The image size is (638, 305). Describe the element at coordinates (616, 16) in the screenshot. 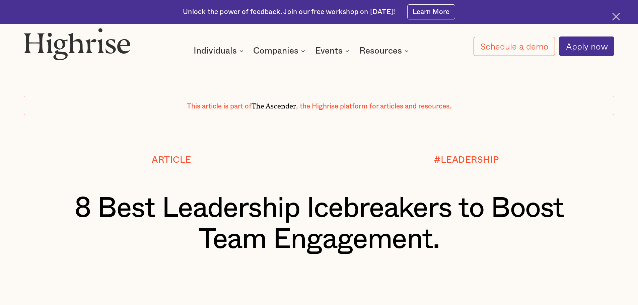

I see `img: Cross icon` at that location.